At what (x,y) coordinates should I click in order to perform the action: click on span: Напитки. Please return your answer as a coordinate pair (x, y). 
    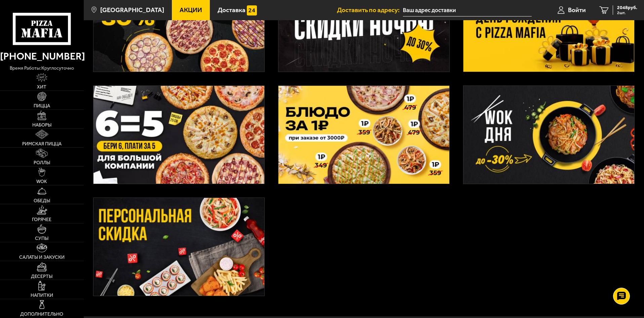
    Looking at the image, I should click on (42, 296).